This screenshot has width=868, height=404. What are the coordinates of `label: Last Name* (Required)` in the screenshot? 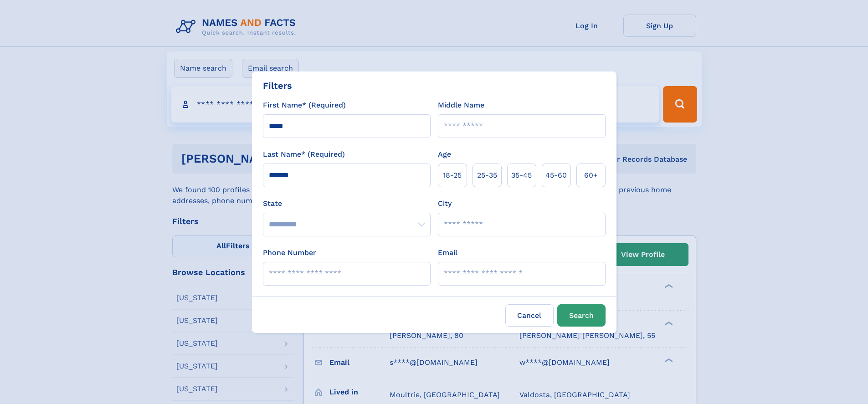 It's located at (304, 154).